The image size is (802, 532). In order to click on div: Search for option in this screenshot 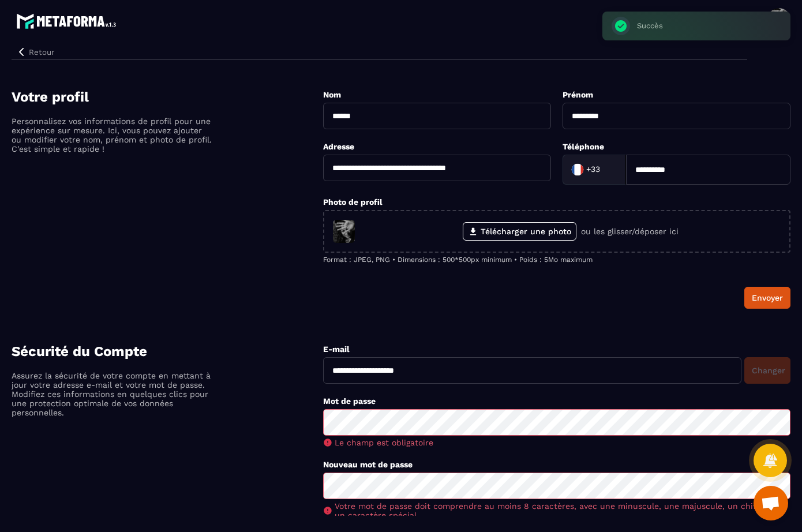, I will do `click(594, 170)`.